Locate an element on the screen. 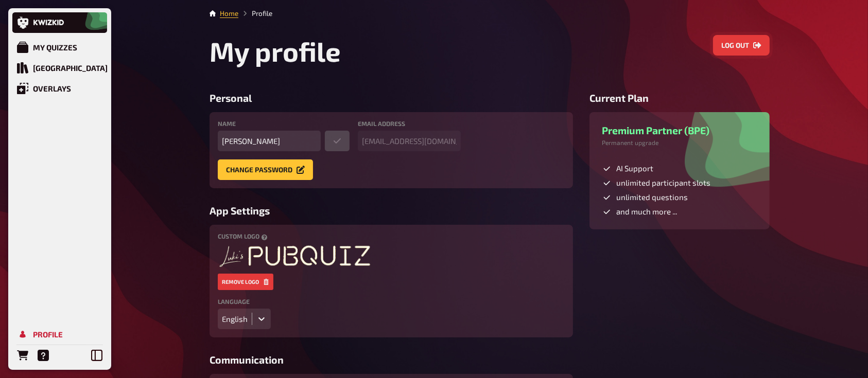 The image size is (868, 378). button: Change password is located at coordinates (265, 170).